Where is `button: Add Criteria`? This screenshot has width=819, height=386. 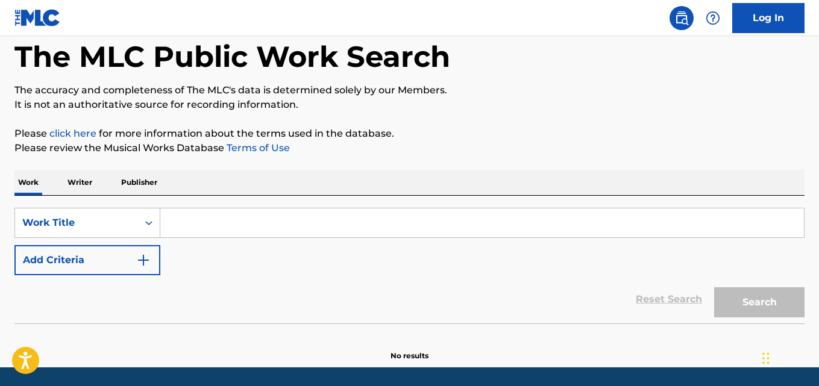 button: Add Criteria is located at coordinates (87, 260).